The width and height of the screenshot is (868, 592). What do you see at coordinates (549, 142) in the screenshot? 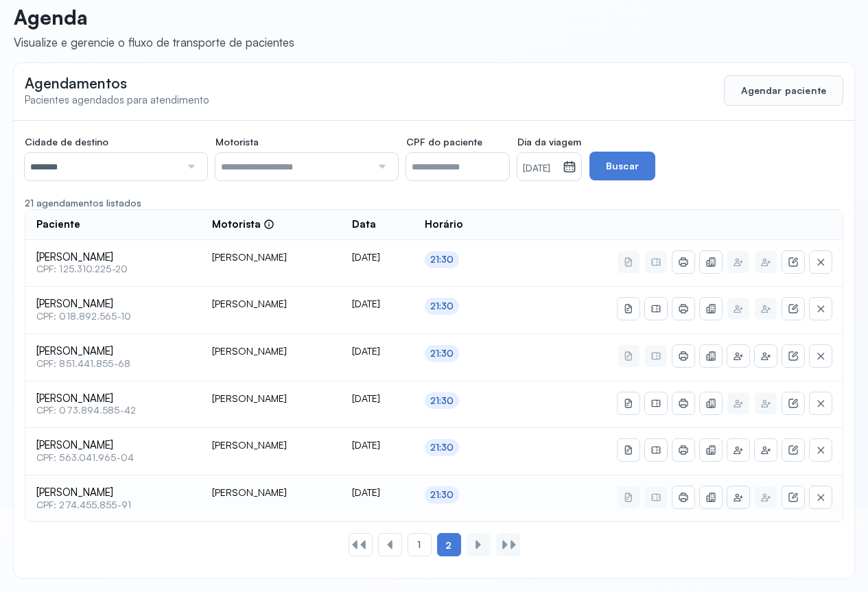
I see `span: Dia da viagem` at bounding box center [549, 142].